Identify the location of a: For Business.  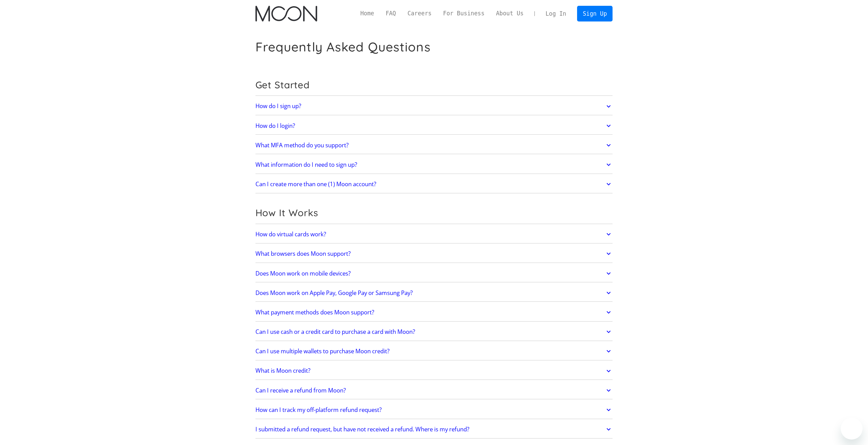
(463, 14).